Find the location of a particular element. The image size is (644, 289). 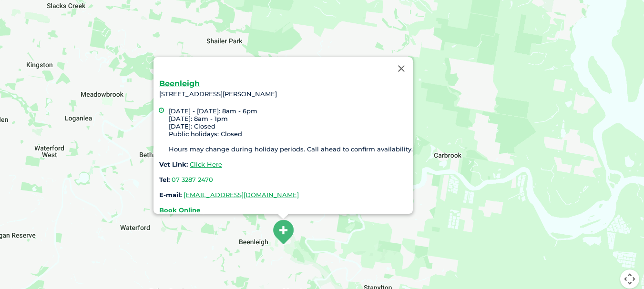

a: Book Online is located at coordinates (179, 210).